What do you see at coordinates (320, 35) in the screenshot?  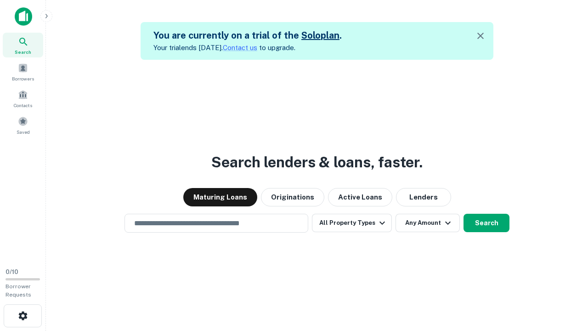 I see `a: Soloplan` at bounding box center [320, 35].